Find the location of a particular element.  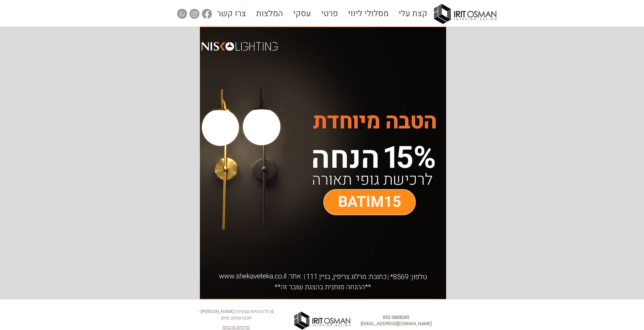

p: מסלולי ליווי is located at coordinates (368, 14).